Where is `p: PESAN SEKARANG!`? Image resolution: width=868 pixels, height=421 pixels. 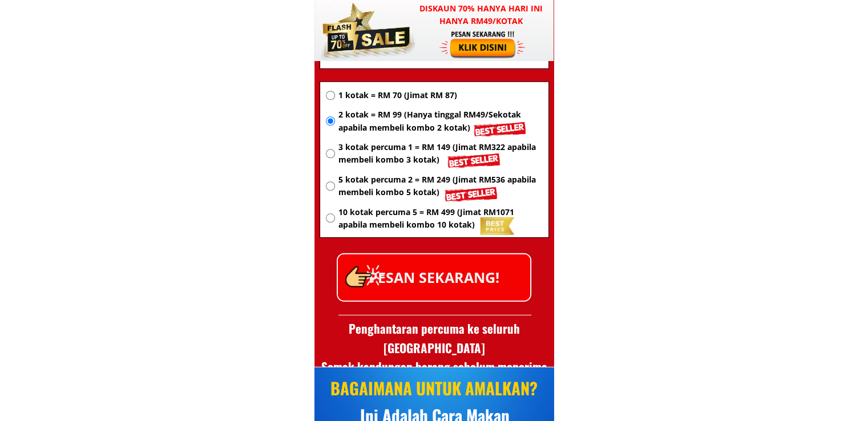 p: PESAN SEKARANG! is located at coordinates (434, 277).